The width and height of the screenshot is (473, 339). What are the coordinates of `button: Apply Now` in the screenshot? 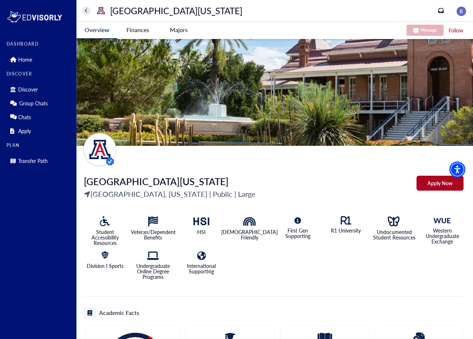 It's located at (440, 183).